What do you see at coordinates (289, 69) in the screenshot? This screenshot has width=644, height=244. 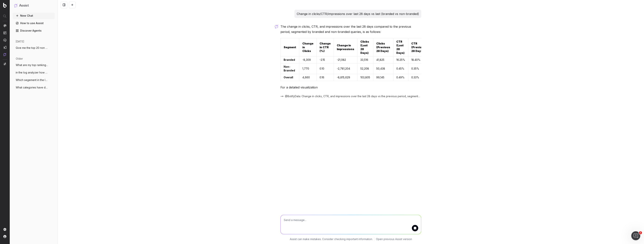 I see `strong: Non-Branded` at bounding box center [289, 69].